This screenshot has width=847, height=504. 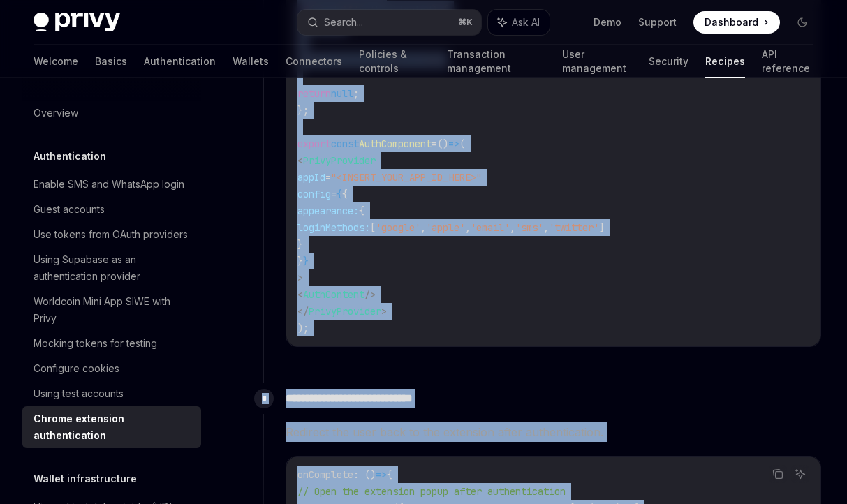 What do you see at coordinates (112, 310) in the screenshot?
I see `a: Worldcoin Mini App SIWE with Privy` at bounding box center [112, 310].